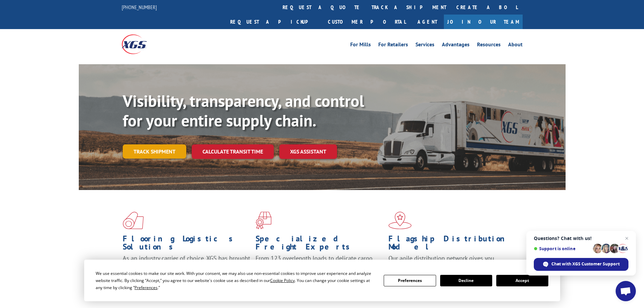 The height and width of the screenshot is (308, 644). Describe the element at coordinates (393, 46) in the screenshot. I see `a: For Retailers` at that location.